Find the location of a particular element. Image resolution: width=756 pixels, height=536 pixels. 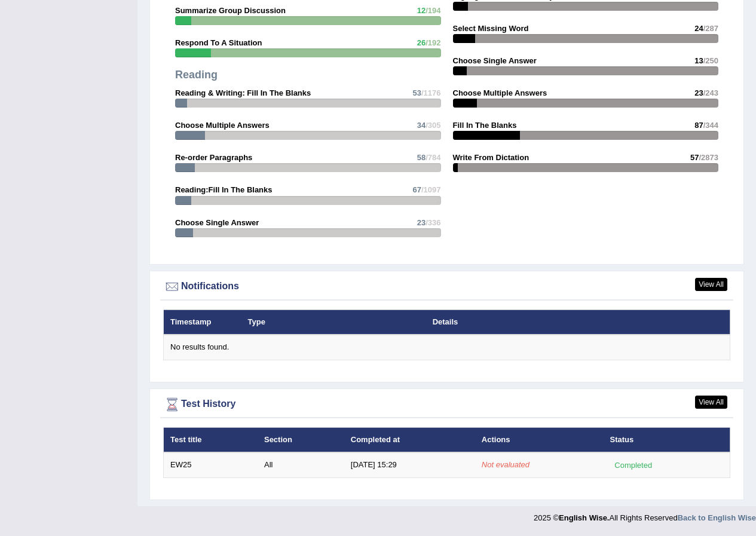

span: /1097 is located at coordinates (431, 189).